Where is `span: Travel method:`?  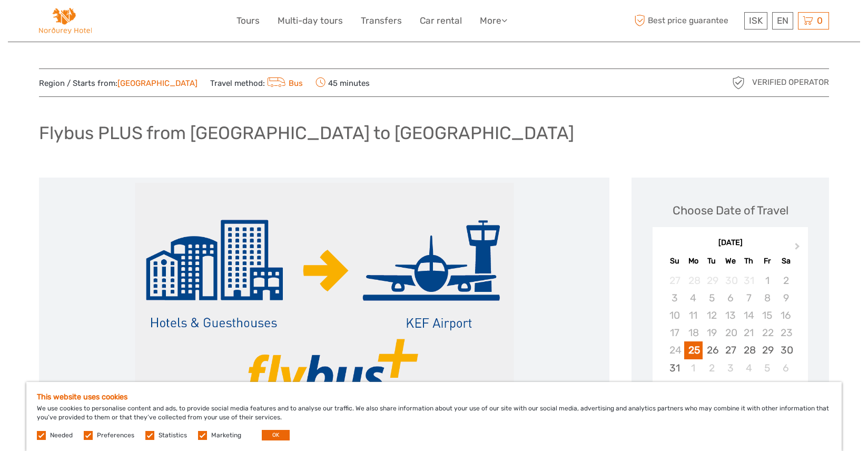 span: Travel method: is located at coordinates (256, 82).